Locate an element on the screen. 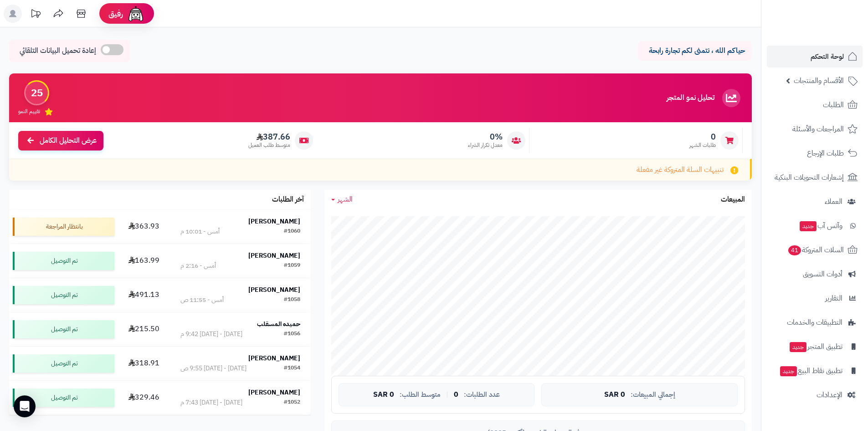 This screenshot has height=431, width=868. a: عرض التحليل الكامل is located at coordinates (61, 140).